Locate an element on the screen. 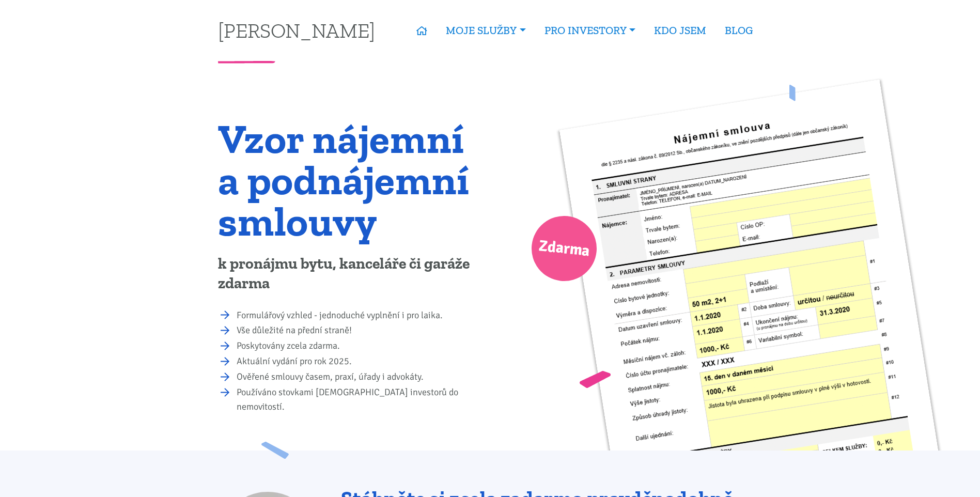  a: MOJE SLUŽBY is located at coordinates (485, 31).